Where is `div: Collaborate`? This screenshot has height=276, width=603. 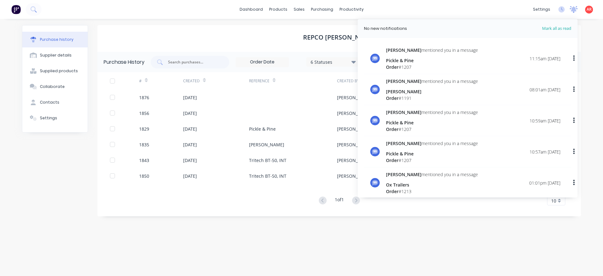
div: Collaborate is located at coordinates (52, 87).